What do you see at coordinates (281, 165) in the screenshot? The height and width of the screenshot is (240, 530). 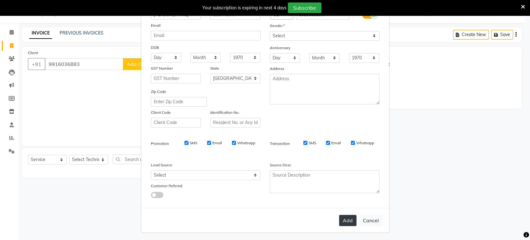 I see `label: Source Desc` at bounding box center [281, 165].